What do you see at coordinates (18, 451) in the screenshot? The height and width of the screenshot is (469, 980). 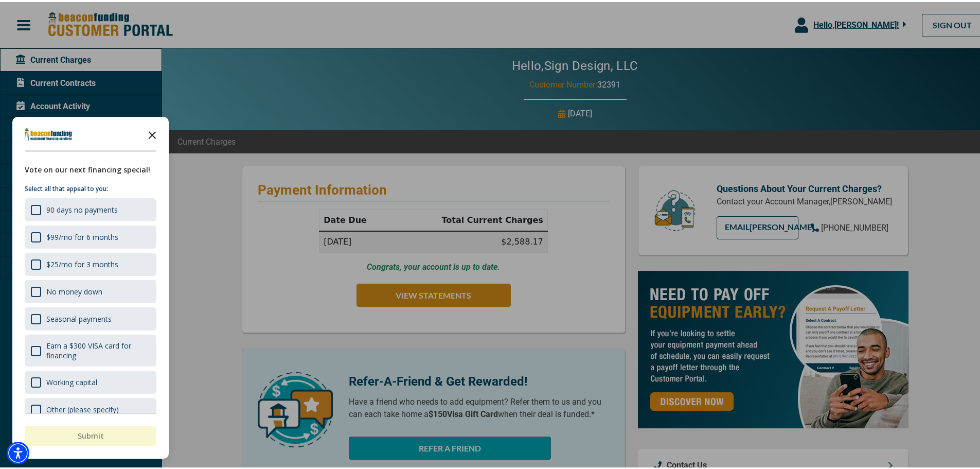 I see `div: Accessibility Menu` at bounding box center [18, 451].